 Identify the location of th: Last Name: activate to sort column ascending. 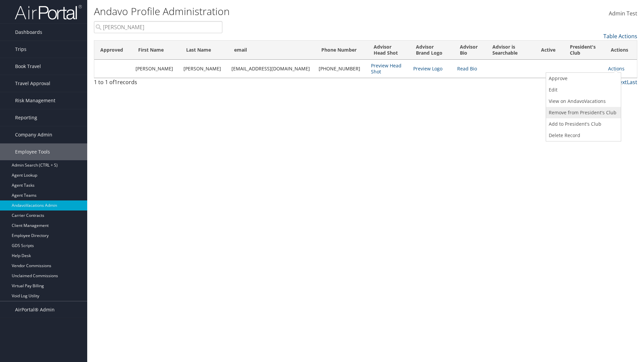
(204, 50).